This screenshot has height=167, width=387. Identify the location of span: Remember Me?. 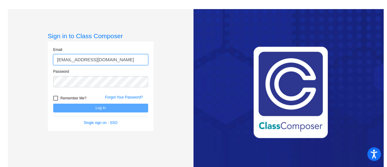
(73, 98).